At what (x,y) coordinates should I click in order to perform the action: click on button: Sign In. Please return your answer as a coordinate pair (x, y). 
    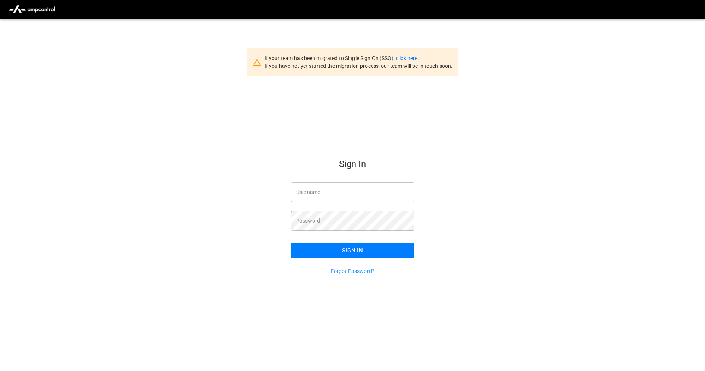
    Looking at the image, I should click on (353, 251).